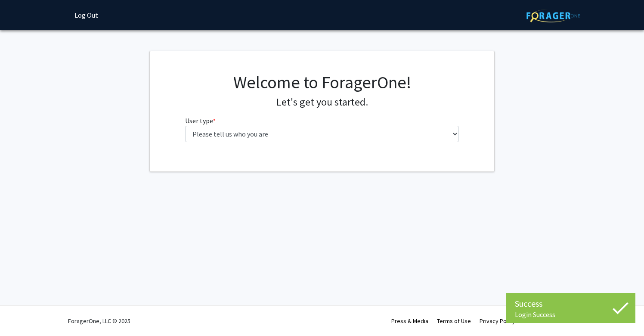 Image resolution: width=644 pixels, height=336 pixels. What do you see at coordinates (99, 320) in the screenshot?
I see `div: ForagerOne, LLC © 2025` at bounding box center [99, 320].